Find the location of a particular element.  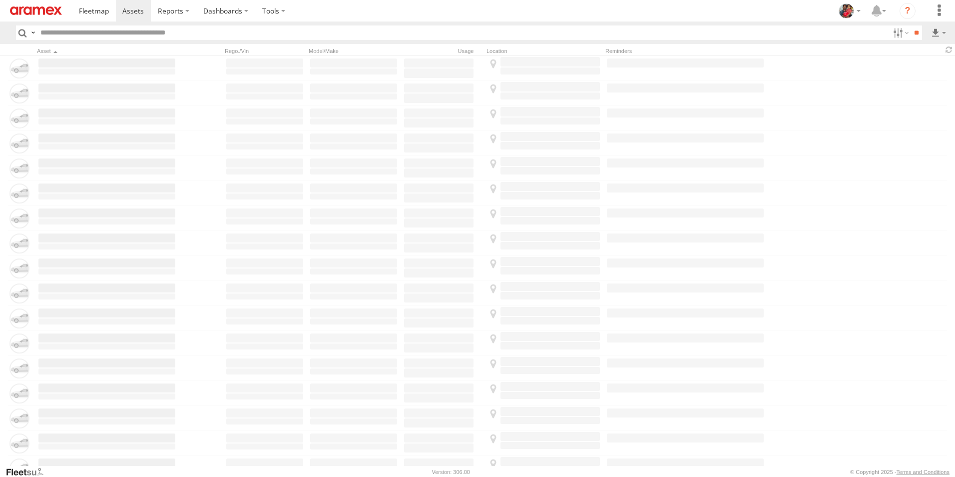

img: aramex-logo.svg is located at coordinates (36, 10).